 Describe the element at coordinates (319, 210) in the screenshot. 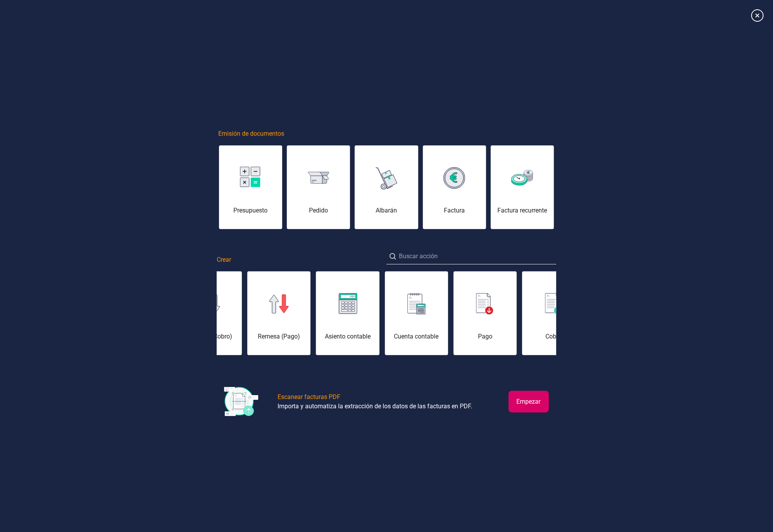

I see `div: Pedido` at that location.